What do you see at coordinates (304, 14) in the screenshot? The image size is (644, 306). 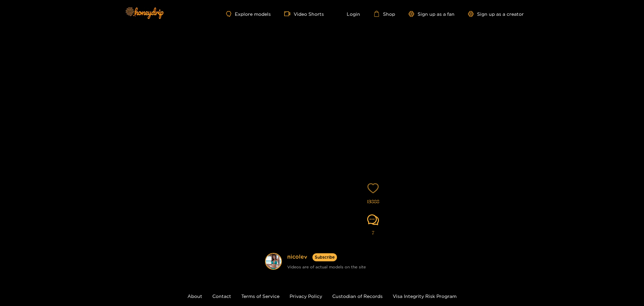 I see `a: Video Shorts` at bounding box center [304, 14].